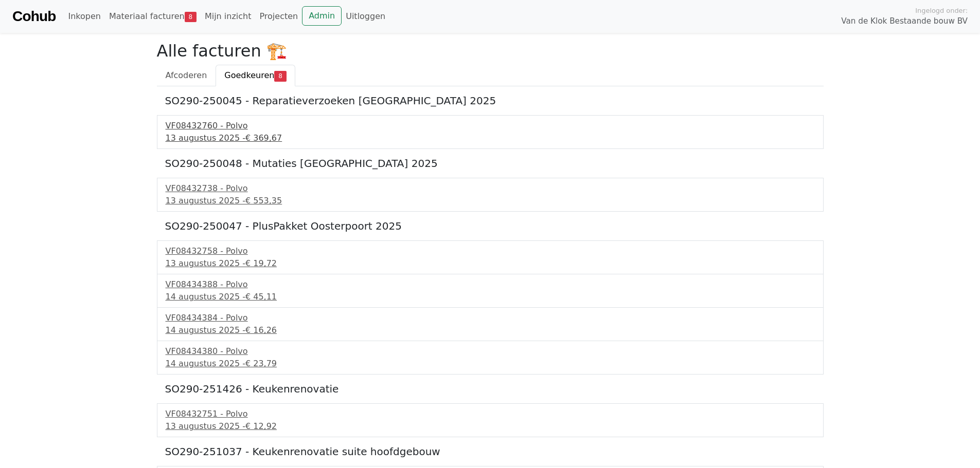  I want to click on h5: SO290-251037 - Keukenrenovatie suite hoofdgebouw, so click(490, 452).